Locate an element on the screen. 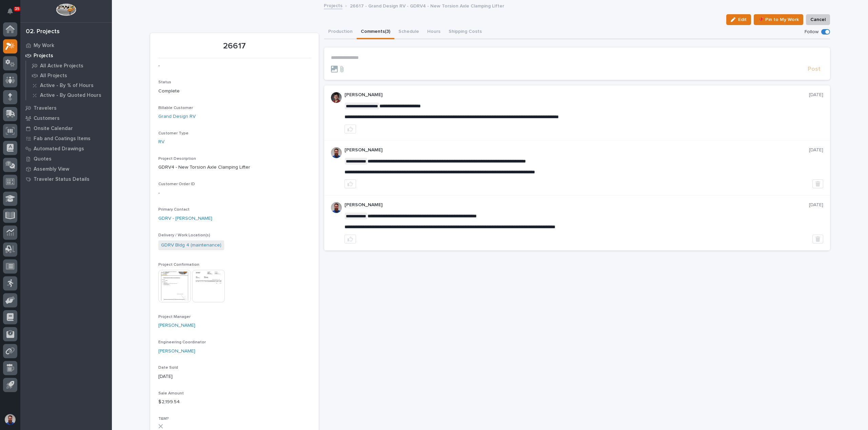 The width and height of the screenshot is (868, 430). a: GDRV Bldg 4 (maintenance) is located at coordinates (191, 245).